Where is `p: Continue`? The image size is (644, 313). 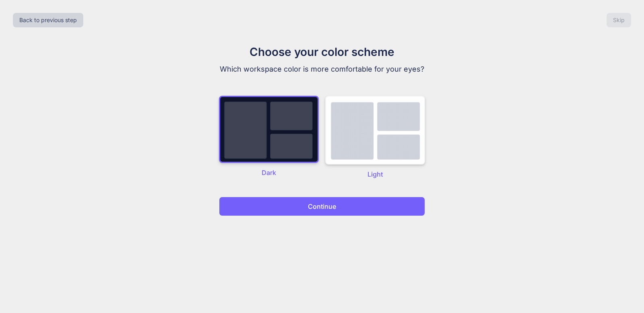 p: Continue is located at coordinates (322, 206).